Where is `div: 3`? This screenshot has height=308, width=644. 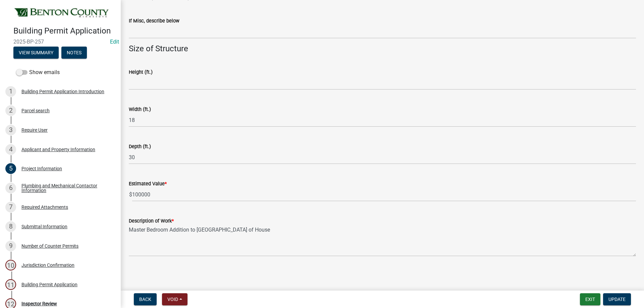 div: 3 is located at coordinates (11, 130).